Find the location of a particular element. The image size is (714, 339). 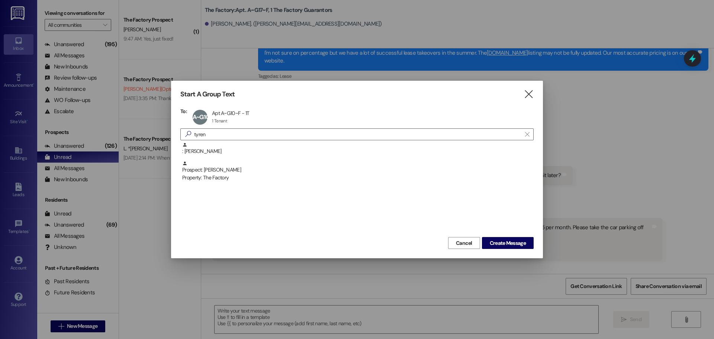

h3: Start A Group Text is located at coordinates (208, 94).